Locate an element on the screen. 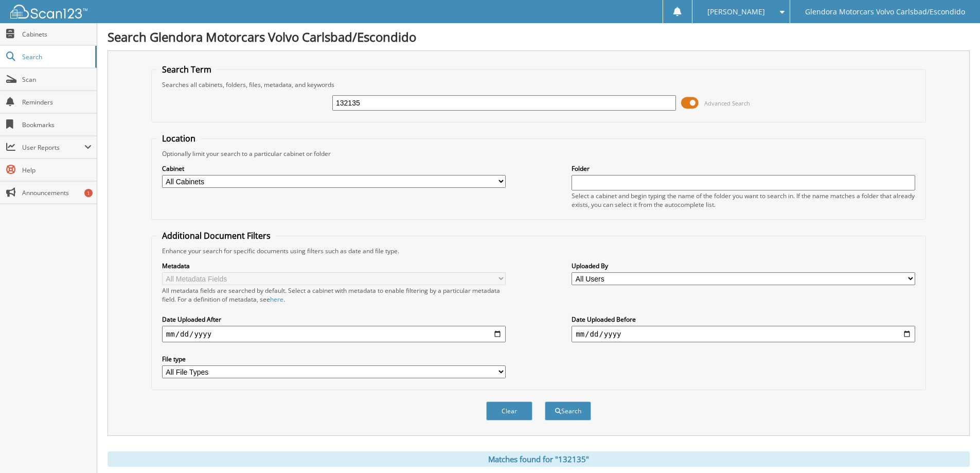 The image size is (980, 473). div: Matches found for "132135" is located at coordinates (539, 459).